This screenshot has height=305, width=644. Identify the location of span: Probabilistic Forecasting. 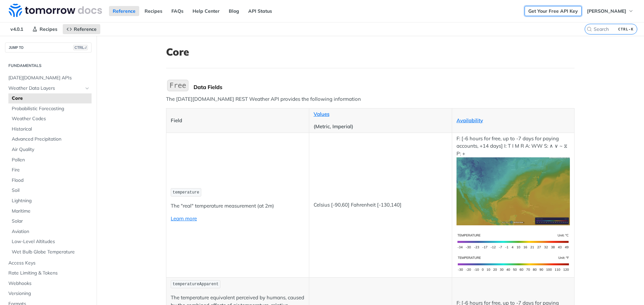
(51, 109).